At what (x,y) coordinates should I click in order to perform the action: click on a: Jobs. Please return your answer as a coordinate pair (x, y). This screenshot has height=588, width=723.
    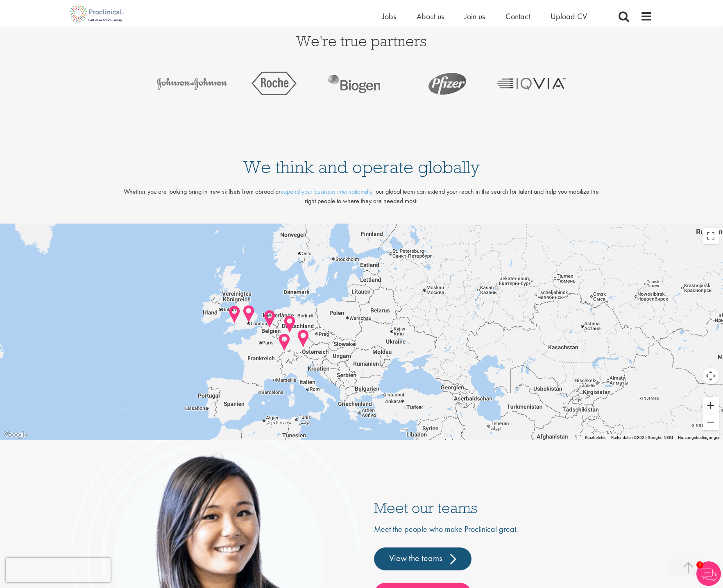
    Looking at the image, I should click on (389, 16).